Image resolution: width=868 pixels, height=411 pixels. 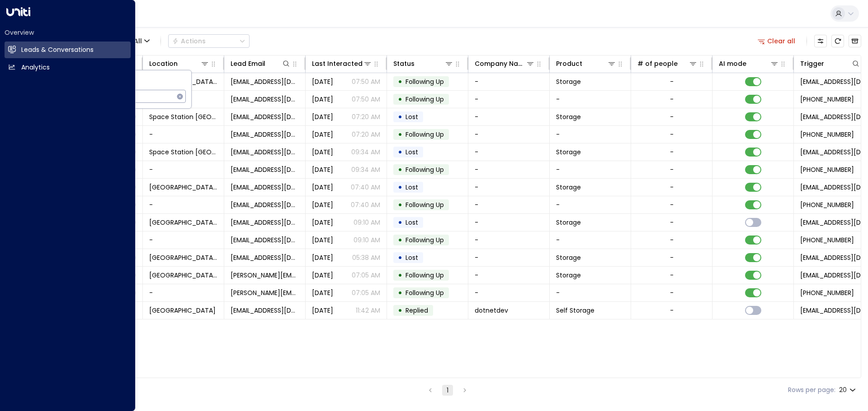 What do you see at coordinates (337, 64) in the screenshot?
I see `div: Last Interacted` at bounding box center [337, 64].